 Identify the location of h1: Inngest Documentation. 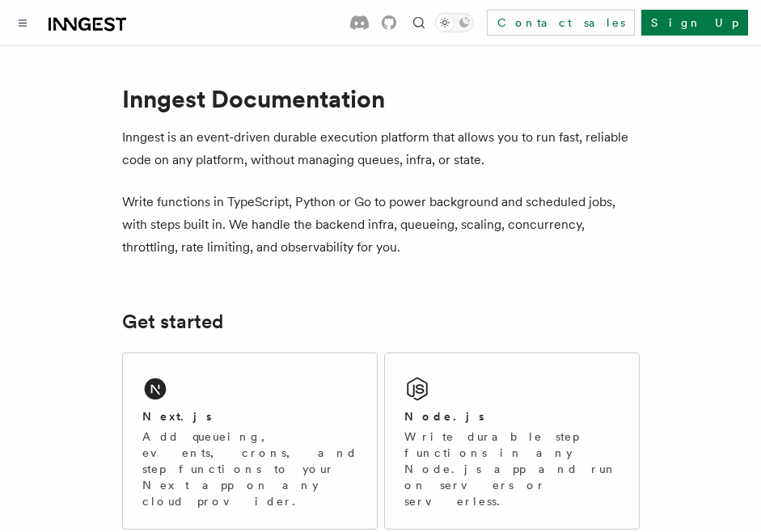
(381, 99).